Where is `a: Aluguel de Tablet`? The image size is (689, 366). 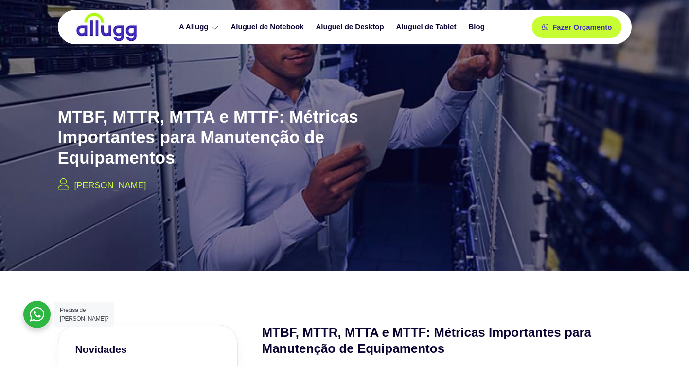
a: Aluguel de Tablet is located at coordinates (428, 27).